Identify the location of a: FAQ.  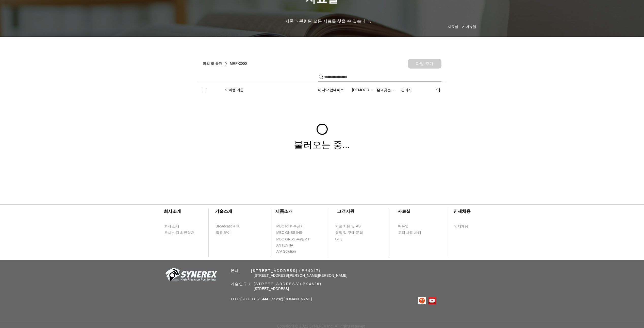
(350, 239).